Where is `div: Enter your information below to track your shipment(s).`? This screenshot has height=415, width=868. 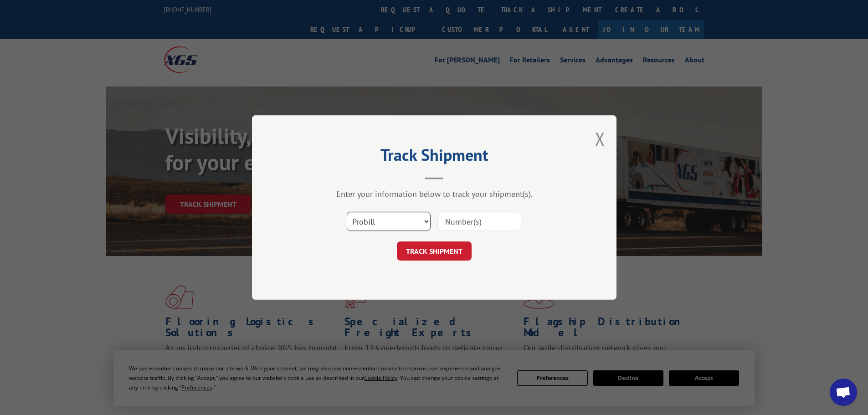
div: Enter your information below to track your shipment(s). is located at coordinates (434, 193).